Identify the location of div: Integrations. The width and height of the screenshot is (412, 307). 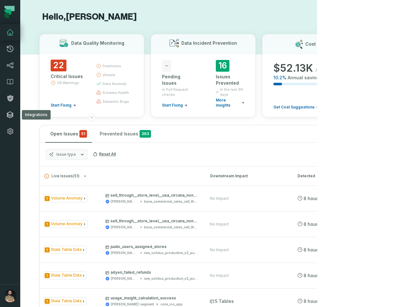
(36, 115).